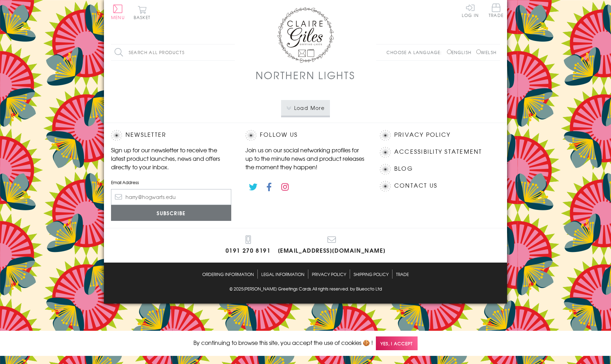 This screenshot has height=364, width=611. I want to click on p: Join us on our social networking profiles for up to the minute news and product releases the mome..., so click(306, 159).